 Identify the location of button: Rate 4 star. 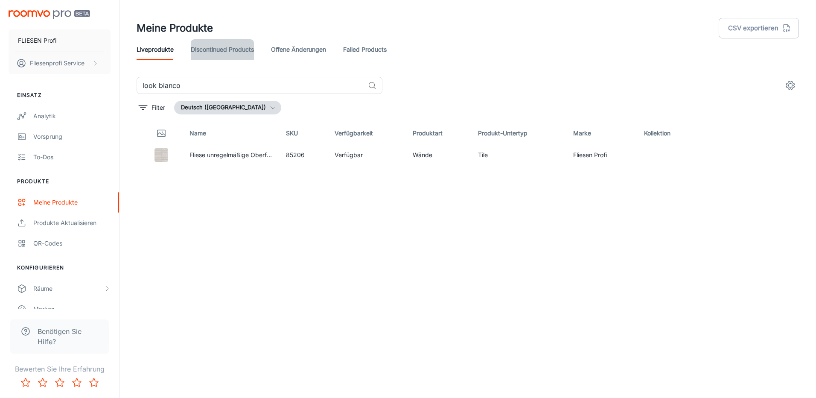
(77, 382).